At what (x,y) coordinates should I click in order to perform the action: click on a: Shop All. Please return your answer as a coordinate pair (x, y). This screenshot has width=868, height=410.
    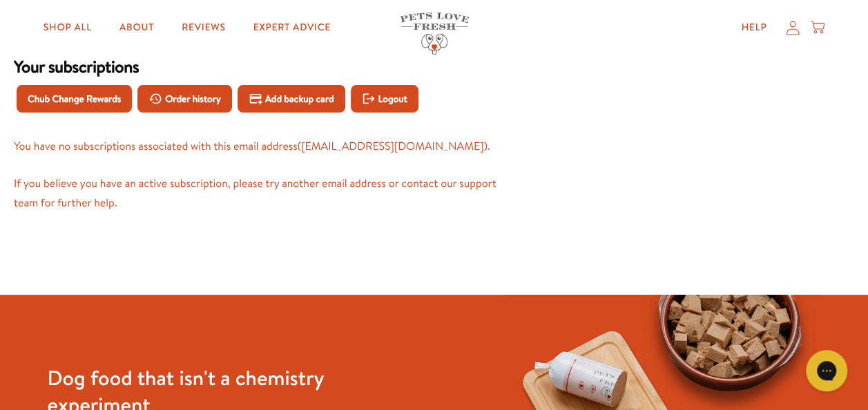
    Looking at the image, I should click on (67, 27).